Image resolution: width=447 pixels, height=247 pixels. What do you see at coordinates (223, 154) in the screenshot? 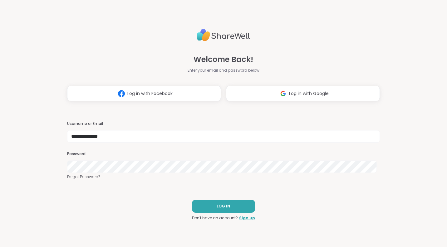
I see `h3: Password` at bounding box center [223, 154].